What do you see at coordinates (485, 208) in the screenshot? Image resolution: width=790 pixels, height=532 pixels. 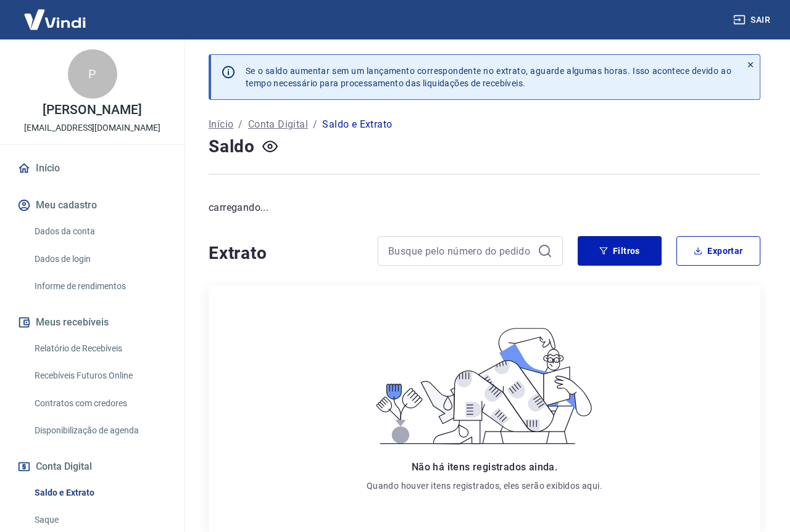 I see `p: carregando...` at bounding box center [485, 208].